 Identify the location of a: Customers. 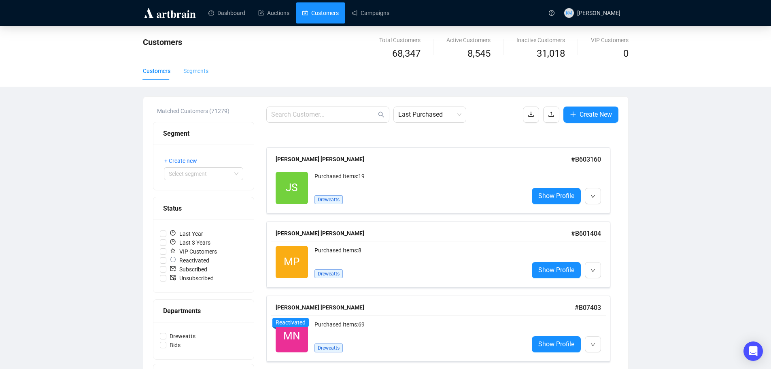
(320, 13).